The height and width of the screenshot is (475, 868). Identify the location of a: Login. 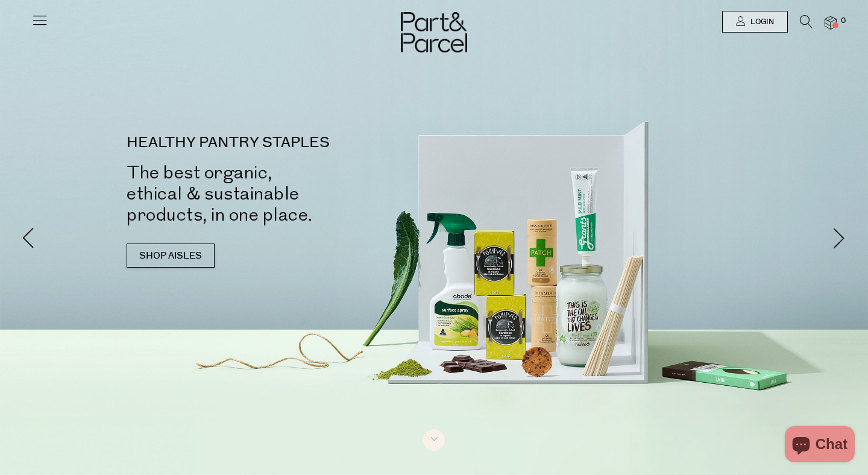
(755, 22).